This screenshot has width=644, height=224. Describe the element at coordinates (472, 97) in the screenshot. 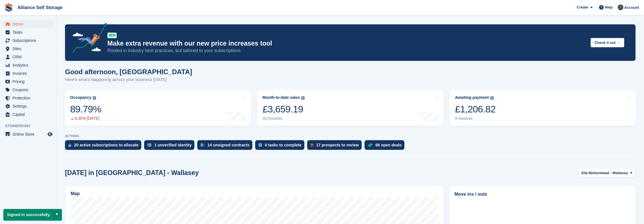

I see `div: Awaiting payment` at that location.